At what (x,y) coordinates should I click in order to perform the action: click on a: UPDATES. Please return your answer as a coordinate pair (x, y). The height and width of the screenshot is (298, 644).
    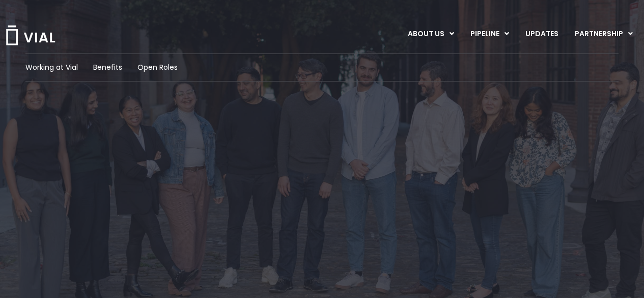
    Looking at the image, I should click on (542, 34).